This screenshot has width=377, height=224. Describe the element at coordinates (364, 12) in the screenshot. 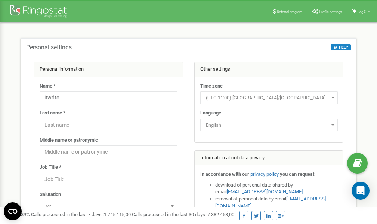

I see `span: Log Out` at that location.